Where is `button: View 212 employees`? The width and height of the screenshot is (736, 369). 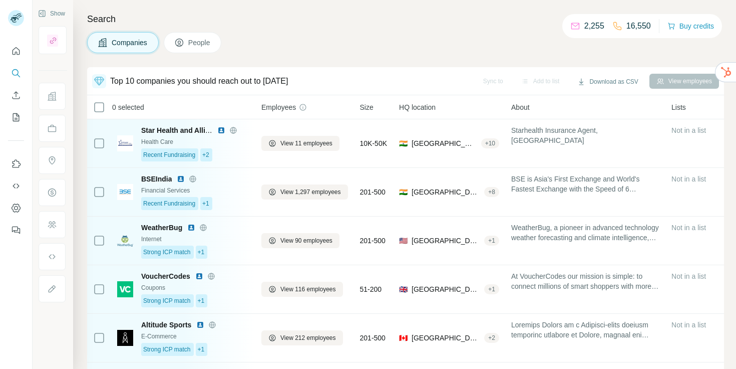 button: View 212 employees is located at coordinates (302, 337).